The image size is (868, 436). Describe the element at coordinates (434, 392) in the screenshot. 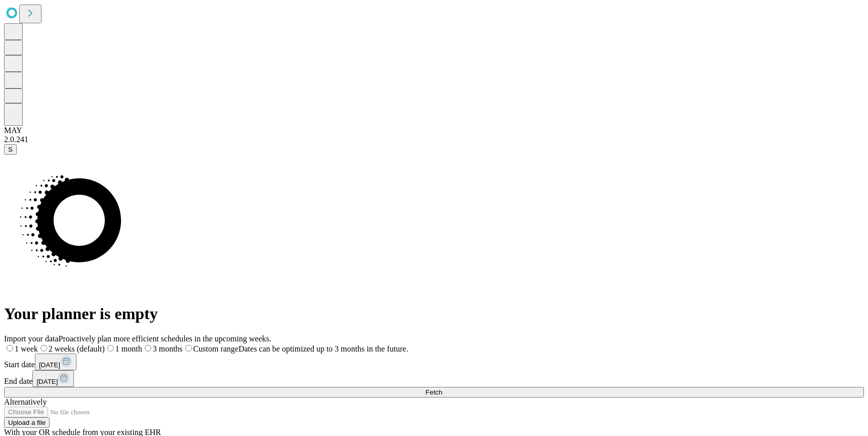

I see `span: Fetch` at that location.